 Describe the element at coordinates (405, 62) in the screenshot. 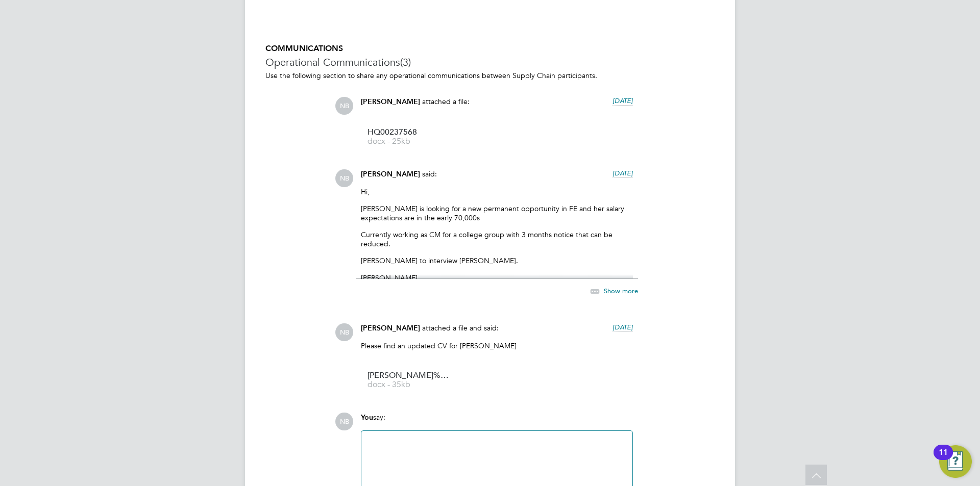

I see `span: (3)` at that location.